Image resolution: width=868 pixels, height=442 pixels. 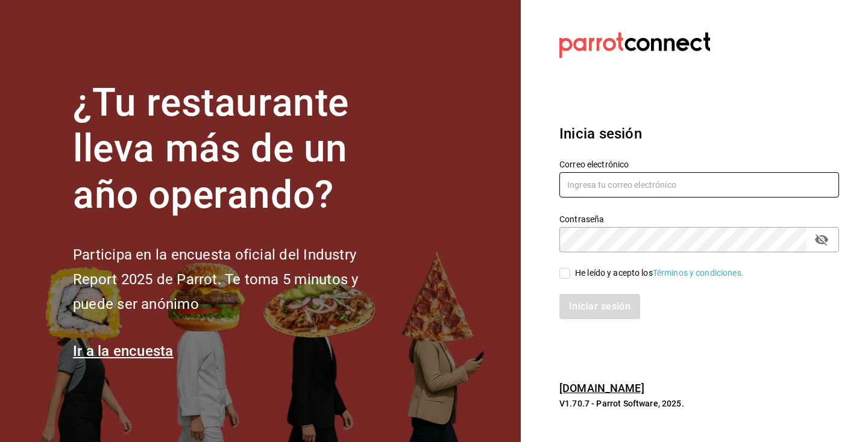 I want to click on p: V1.70.7 - Parrot Software, 2025., so click(x=700, y=404).